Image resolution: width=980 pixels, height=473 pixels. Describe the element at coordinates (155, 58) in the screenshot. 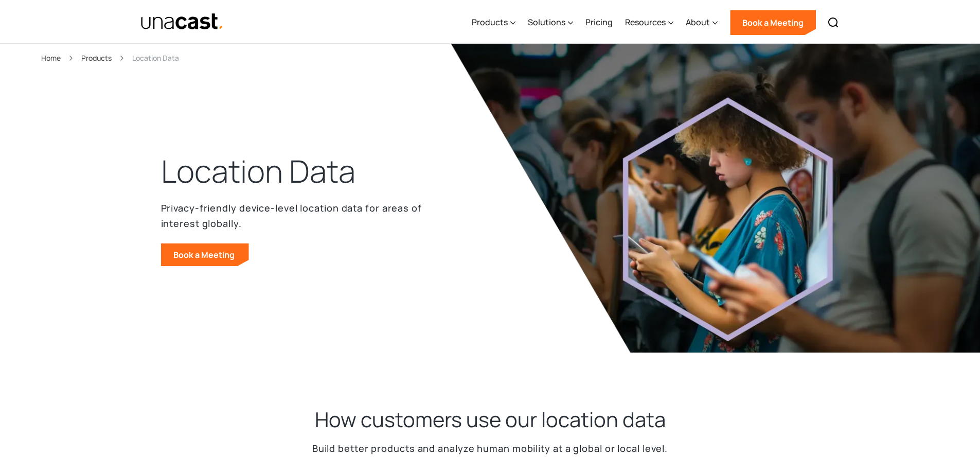

I see `div: Location Data` at that location.